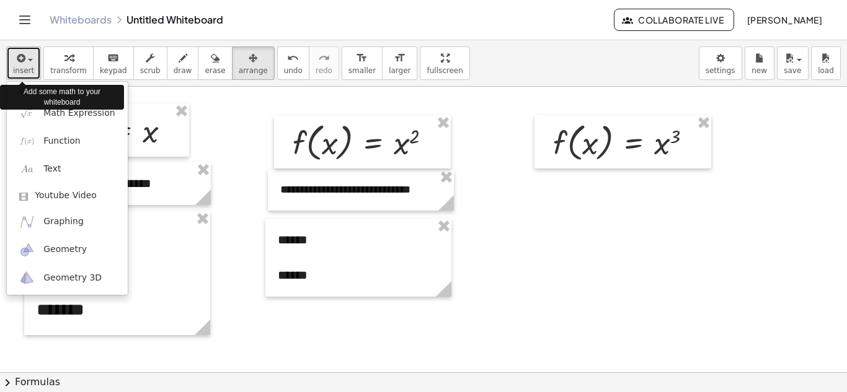 This screenshot has height=392, width=847. Describe the element at coordinates (214, 63) in the screenshot. I see `button: erase` at that location.